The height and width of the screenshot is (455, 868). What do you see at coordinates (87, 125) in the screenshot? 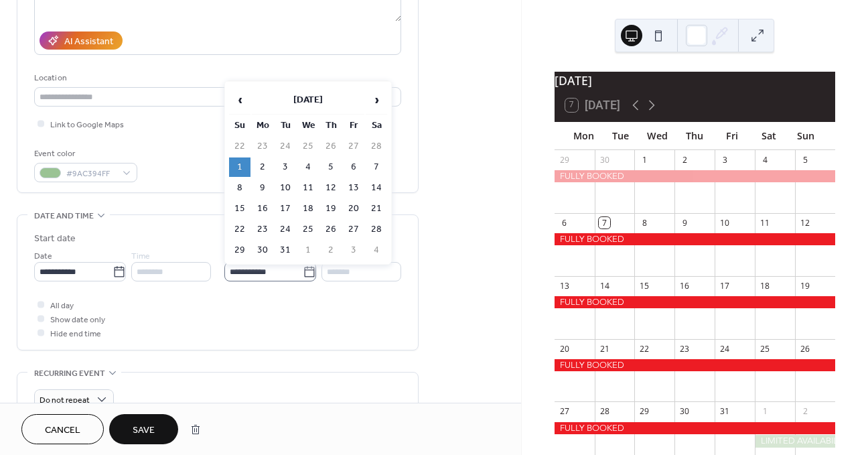
I see `span: Link to Google Maps` at bounding box center [87, 125].